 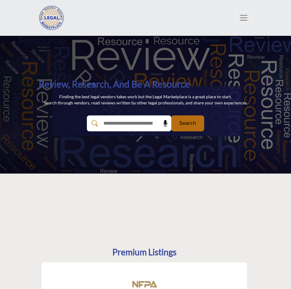 What do you see at coordinates (187, 124) in the screenshot?
I see `button: Search` at bounding box center [187, 124].